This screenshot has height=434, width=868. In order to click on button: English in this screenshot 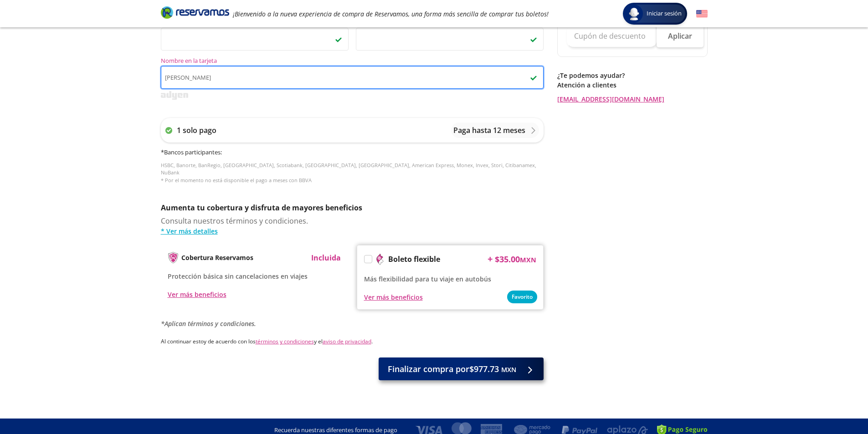, I will do `click(702, 13)`.